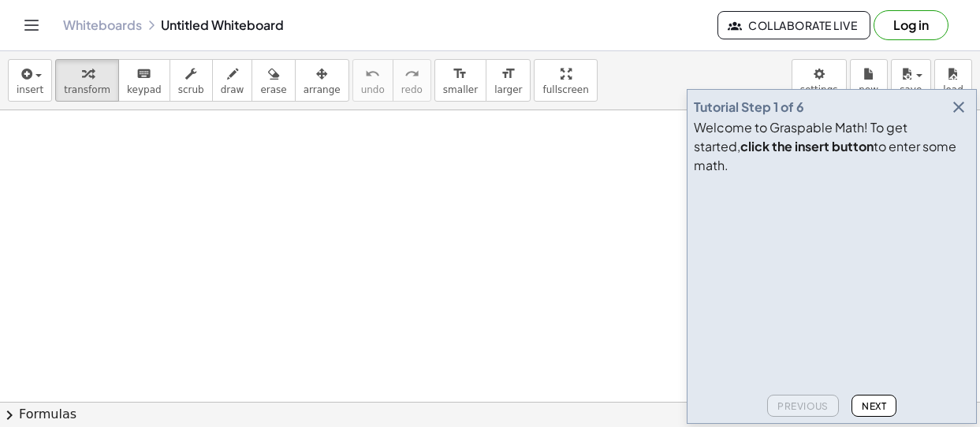  What do you see at coordinates (411, 74) in the screenshot?
I see `i: redo` at bounding box center [411, 74].